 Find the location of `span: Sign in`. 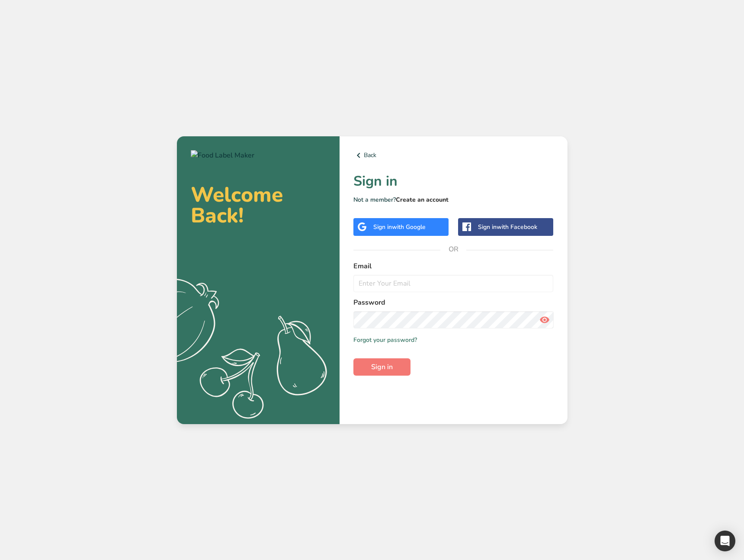

span: Sign in is located at coordinates (382, 367).